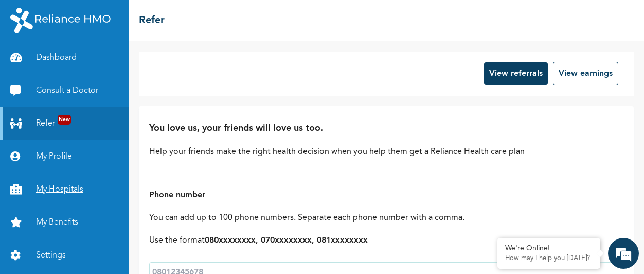 Image resolution: width=644 pixels, height=274 pixels. I want to click on button: View referrals, so click(516, 74).